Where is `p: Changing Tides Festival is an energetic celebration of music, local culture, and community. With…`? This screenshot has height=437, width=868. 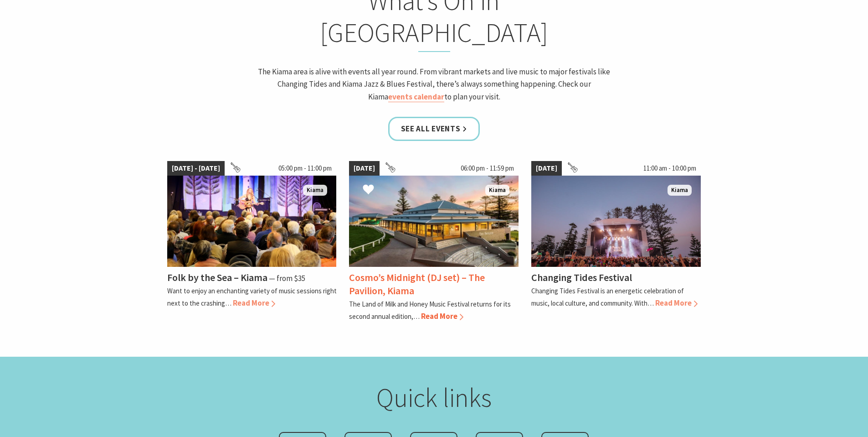 p: Changing Tides Festival is an energetic celebration of music, local culture, and community. With… is located at coordinates (608, 297).